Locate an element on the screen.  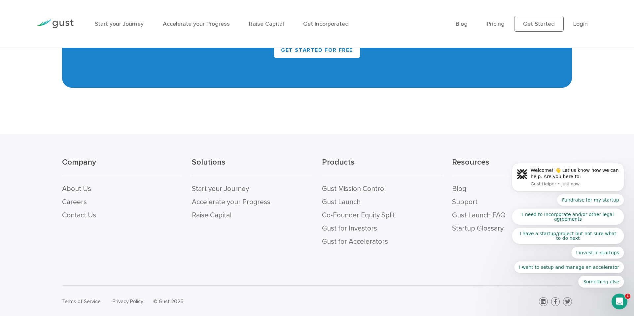
button: Quick reply: Something else is located at coordinates (99, 223).